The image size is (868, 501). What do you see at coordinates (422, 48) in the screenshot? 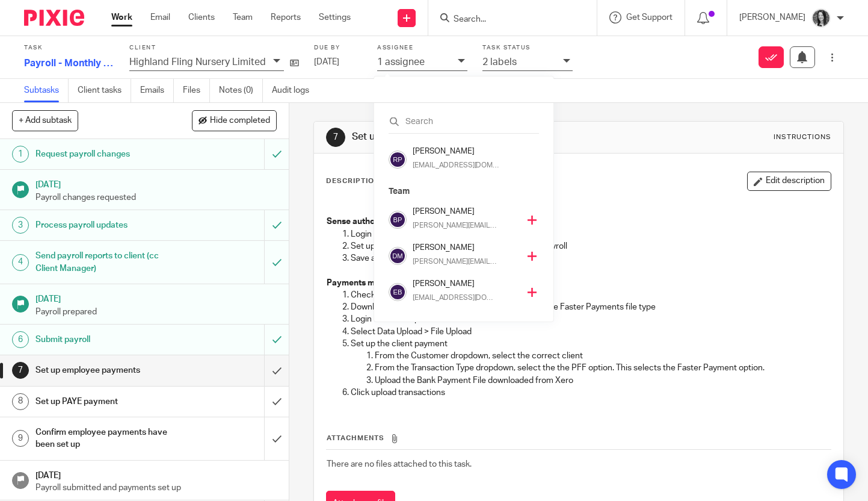
I see `label: Assignee` at bounding box center [422, 48].